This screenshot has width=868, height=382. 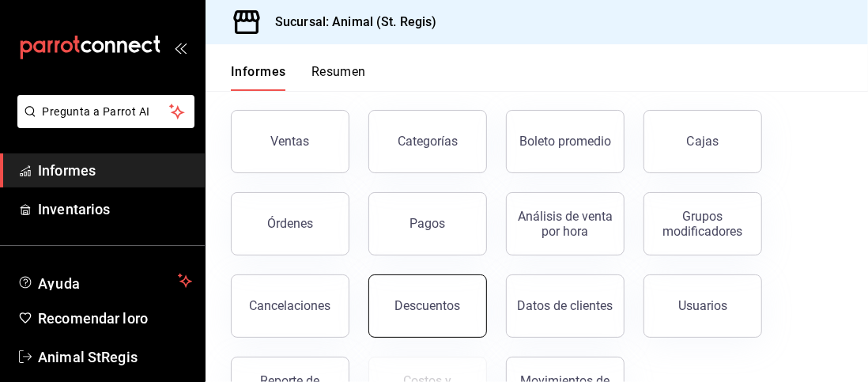 What do you see at coordinates (103, 123) in the screenshot?
I see `a: Pregunta a Parrot AI` at bounding box center [103, 123].